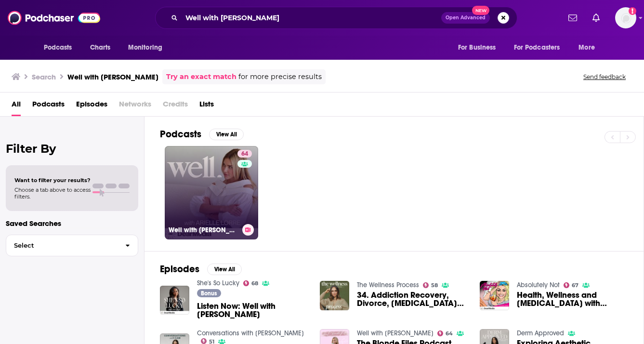  Describe the element at coordinates (218, 283) in the screenshot. I see `a: She's So Lucky` at that location.